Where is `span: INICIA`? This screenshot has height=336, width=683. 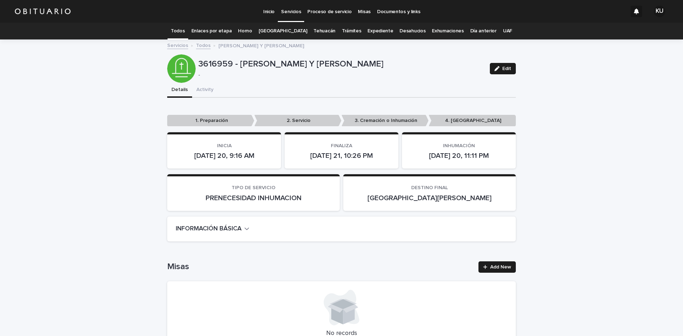 span: INICIA is located at coordinates (224, 146).